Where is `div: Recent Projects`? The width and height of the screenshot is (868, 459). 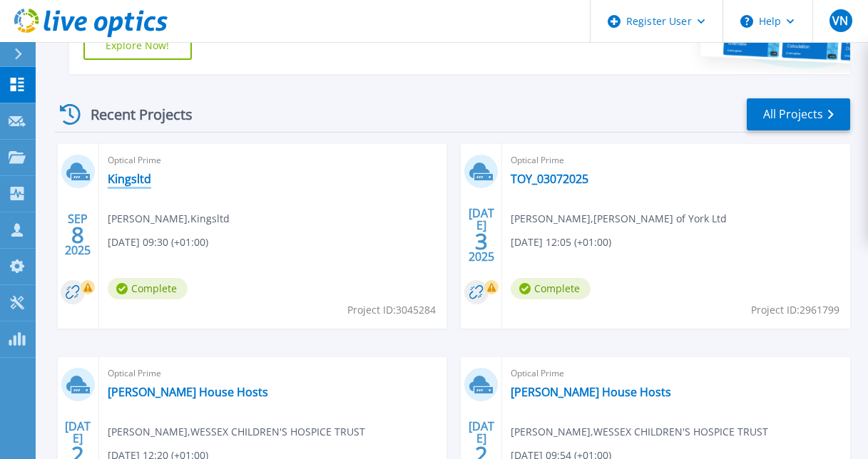
div: Recent Projects is located at coordinates (133, 114).